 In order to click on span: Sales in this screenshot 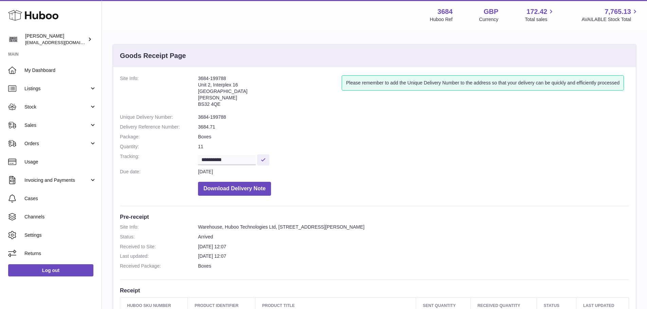, I will do `click(57, 125)`.